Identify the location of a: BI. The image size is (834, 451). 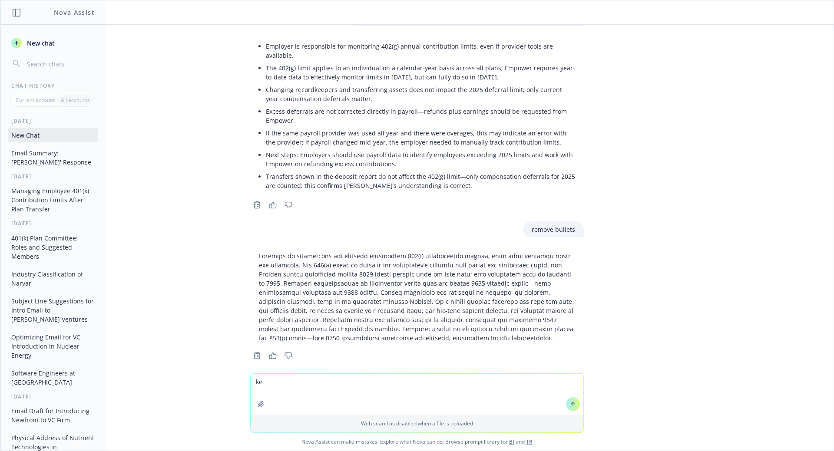
(512, 442).